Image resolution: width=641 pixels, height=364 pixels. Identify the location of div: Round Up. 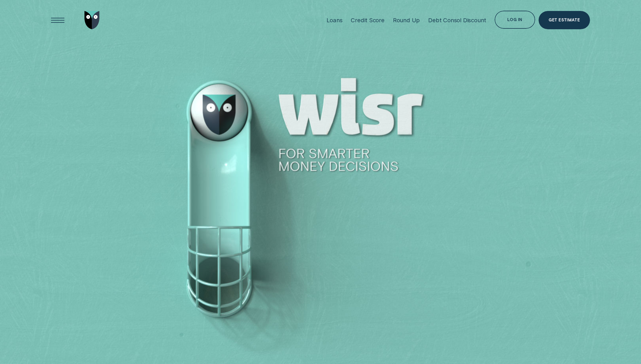
(406, 20).